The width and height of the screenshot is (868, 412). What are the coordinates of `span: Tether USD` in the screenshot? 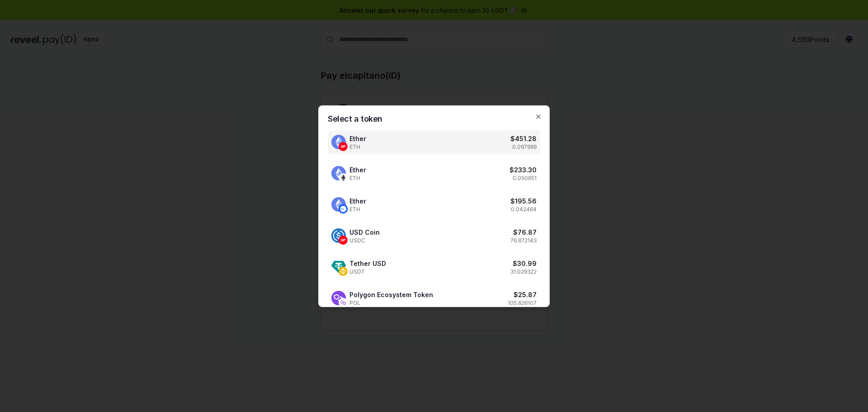 It's located at (367, 263).